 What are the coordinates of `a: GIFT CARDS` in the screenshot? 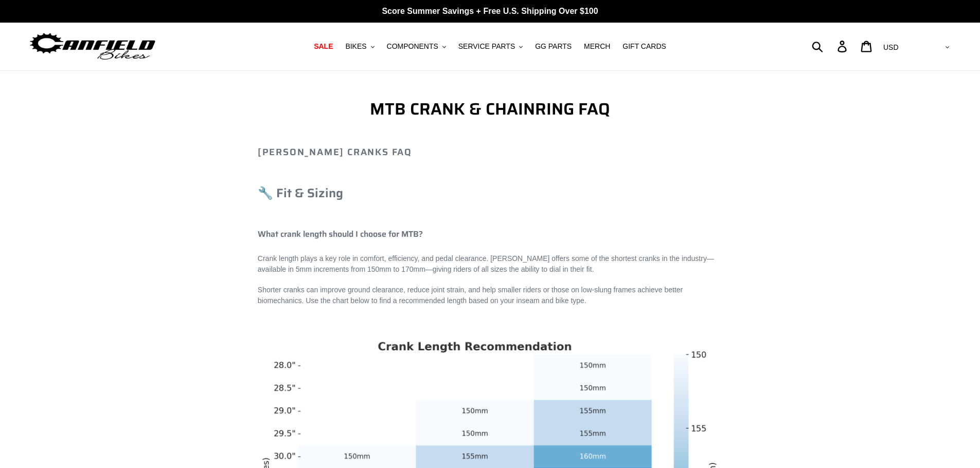 It's located at (644, 46).